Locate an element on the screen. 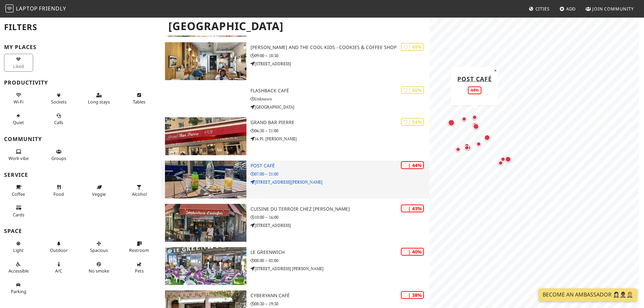  h3: Productivity is located at coordinates (80, 82).